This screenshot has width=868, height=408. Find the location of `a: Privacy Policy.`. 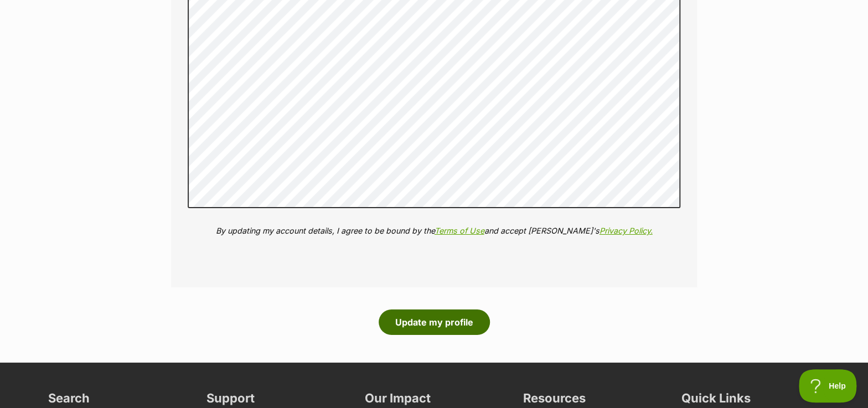

a: Privacy Policy. is located at coordinates (626, 230).